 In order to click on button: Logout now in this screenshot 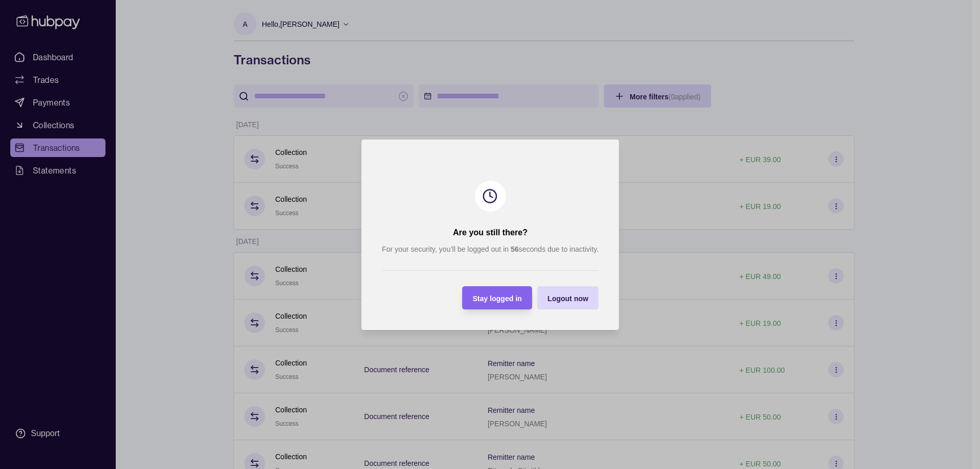, I will do `click(568, 298)`.